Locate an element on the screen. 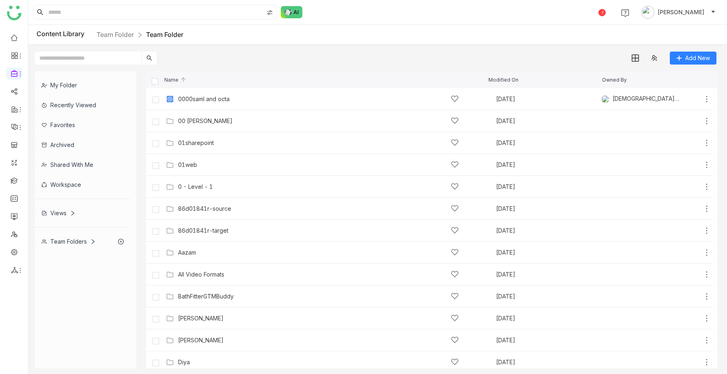  img: 684a9b06de261c4b36a3cf65 is located at coordinates (606, 99).